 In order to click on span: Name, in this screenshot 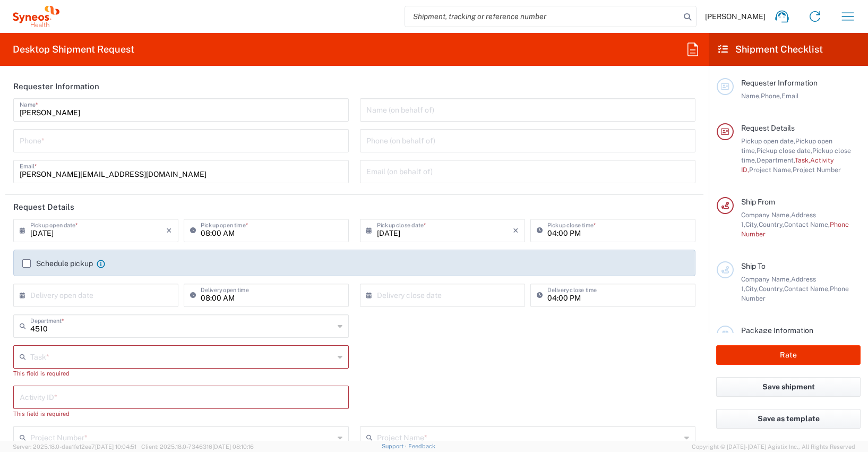, I will do `click(751, 96)`.